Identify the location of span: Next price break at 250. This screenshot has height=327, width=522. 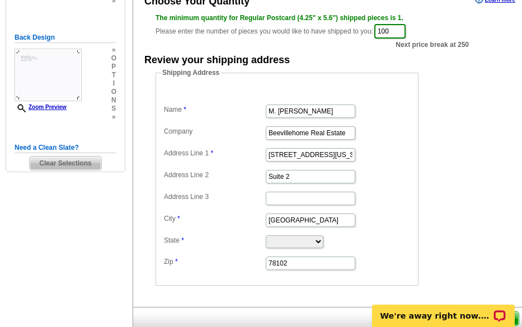
(432, 45).